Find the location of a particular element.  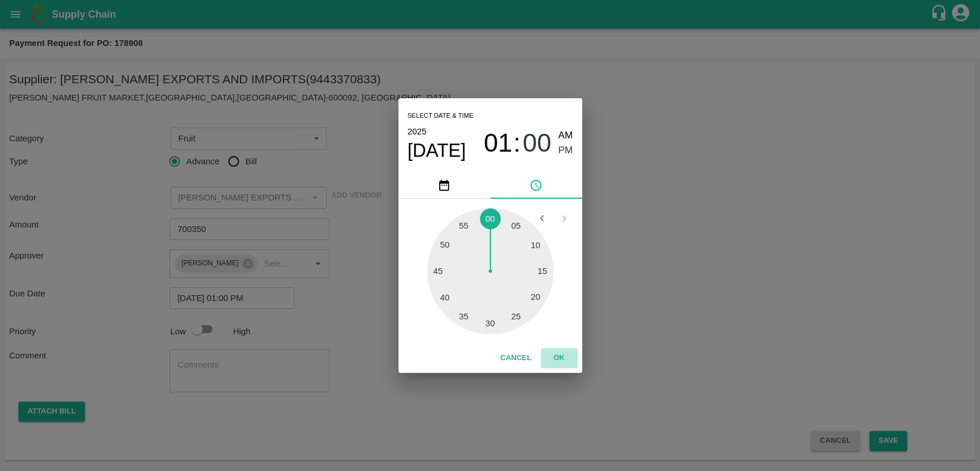

button: AM is located at coordinates (566, 136).